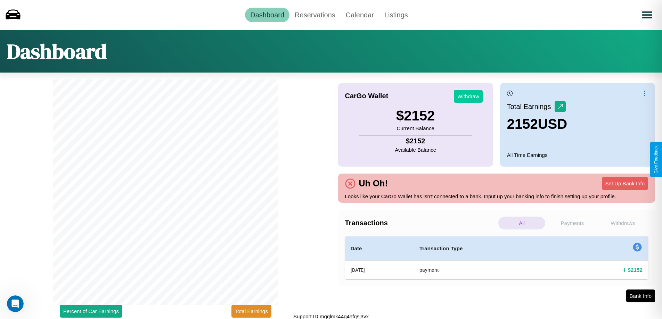 The height and width of the screenshot is (319, 662). What do you see at coordinates (415, 150) in the screenshot?
I see `p: Available Balance` at bounding box center [415, 150].